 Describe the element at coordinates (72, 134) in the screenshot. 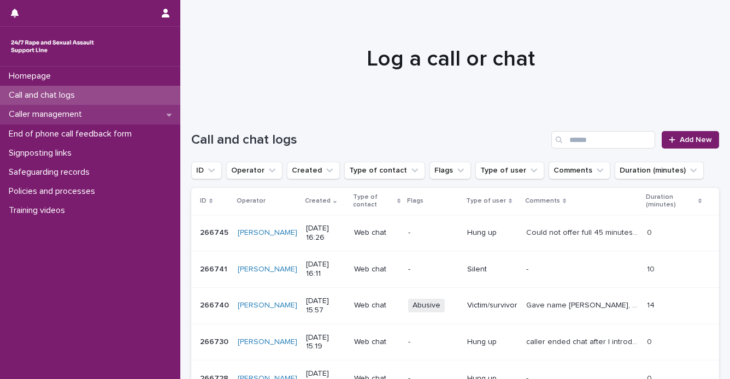

I see `p: End of phone call feedback form` at that location.